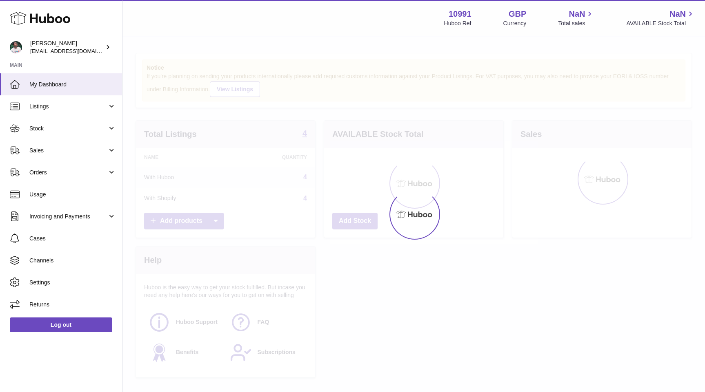  What do you see at coordinates (68, 173) in the screenshot?
I see `span: Orders` at bounding box center [68, 173].